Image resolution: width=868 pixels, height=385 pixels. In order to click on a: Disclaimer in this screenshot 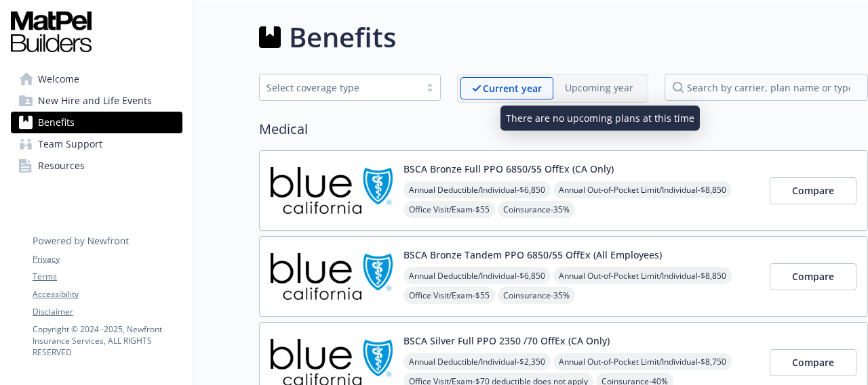, I will do `click(107, 312)`.